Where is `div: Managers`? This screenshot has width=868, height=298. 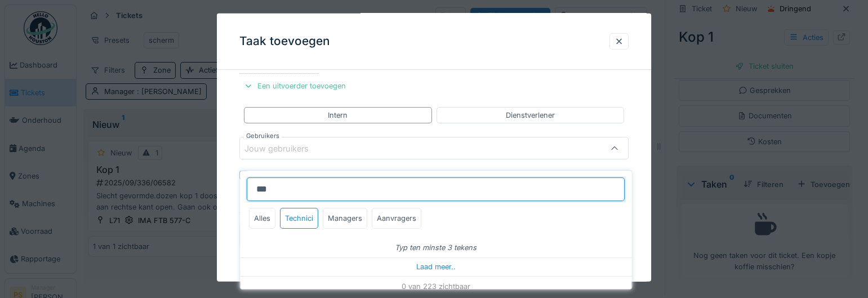 div: Managers is located at coordinates (345, 217).